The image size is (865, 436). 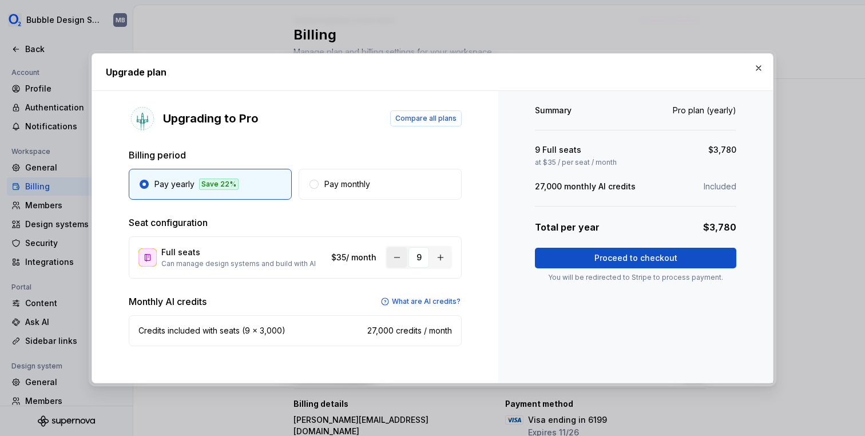 What do you see at coordinates (212, 331) in the screenshot?
I see `p: Credits included with seats (9 x 3,000)` at bounding box center [212, 331].